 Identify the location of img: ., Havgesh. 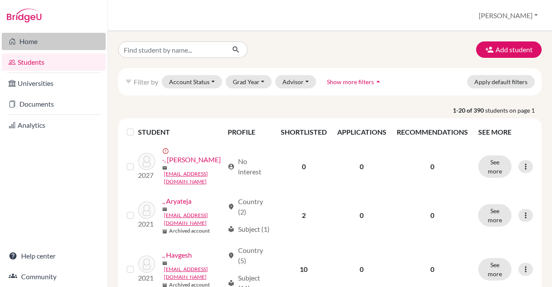
(147, 264).